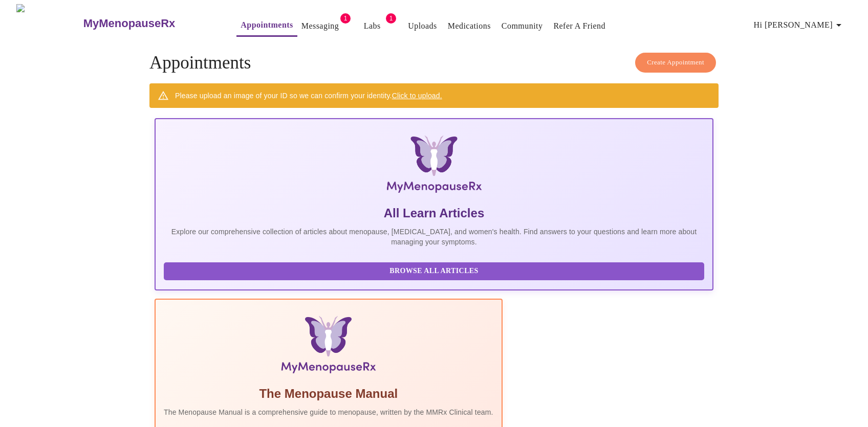 This screenshot has height=427, width=868. Describe the element at coordinates (675, 63) in the screenshot. I see `span: Create Appointment` at that location.